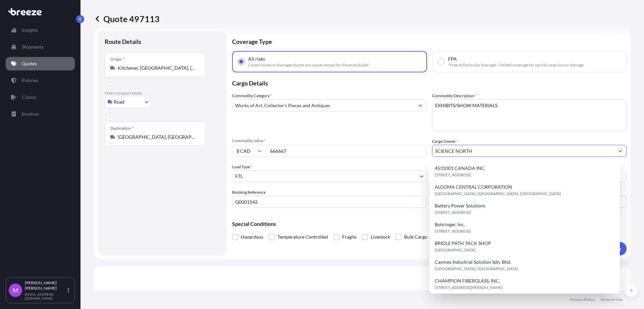 The image size is (644, 309). Describe the element at coordinates (611, 300) in the screenshot. I see `p: Terms of Use` at that location.